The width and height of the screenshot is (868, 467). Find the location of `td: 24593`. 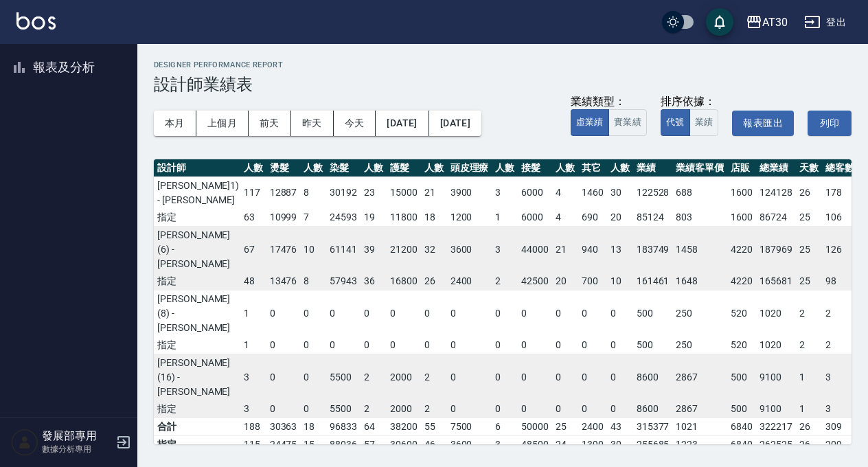

td: 24593 is located at coordinates (343, 218).